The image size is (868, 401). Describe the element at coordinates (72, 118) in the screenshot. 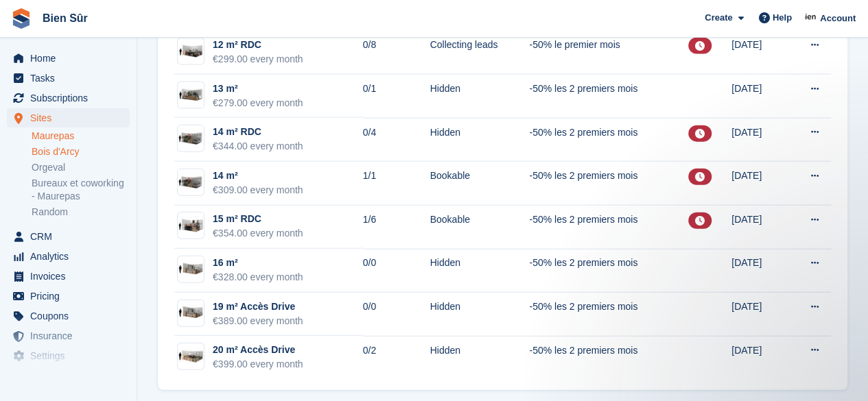

I see `span: Sites` at that location.